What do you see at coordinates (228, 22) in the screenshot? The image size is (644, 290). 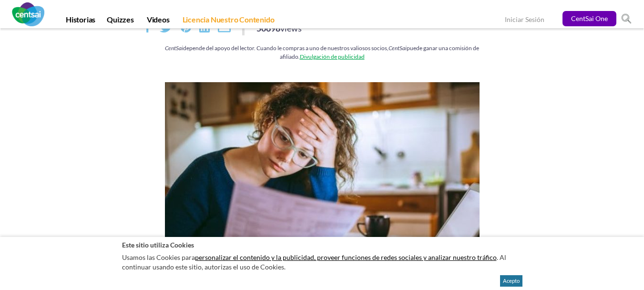 I see `a: Licencia Nuestro Contenido` at bounding box center [228, 22].